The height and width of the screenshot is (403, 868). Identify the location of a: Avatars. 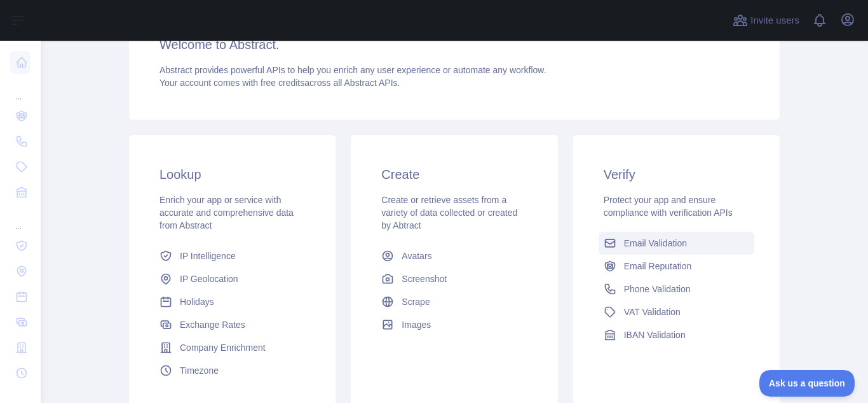
(454, 256).